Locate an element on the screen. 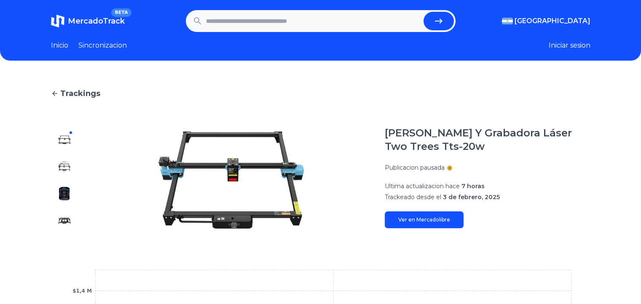 This screenshot has width=641, height=304. button: Iniciar sesion is located at coordinates (570, 46).